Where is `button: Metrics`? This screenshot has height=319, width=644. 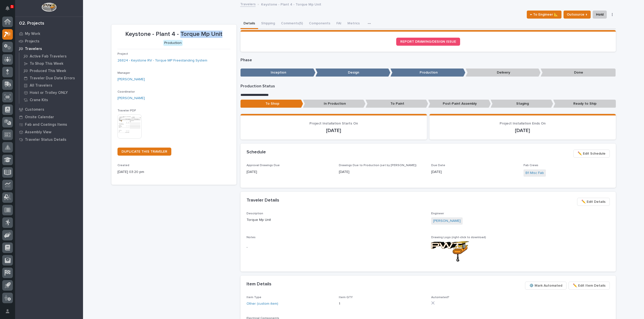
button: Metrics is located at coordinates (354, 24).